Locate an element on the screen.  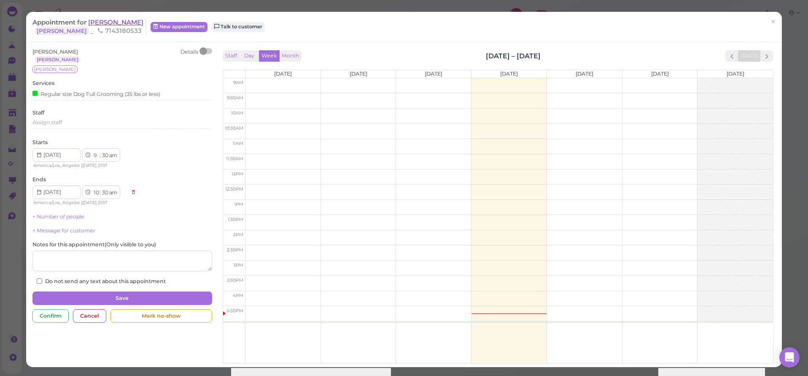
label: Do not send any text about this appointment is located at coordinates (101, 281).